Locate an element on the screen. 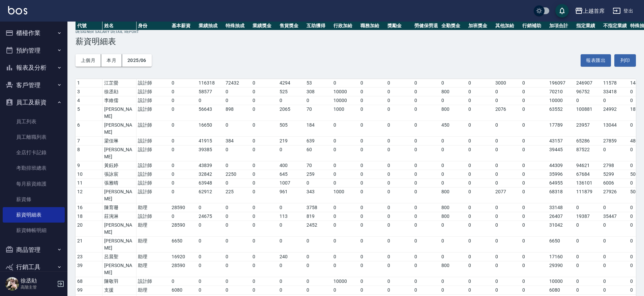 This screenshot has width=644, height=296. td: 2250 is located at coordinates (237, 175).